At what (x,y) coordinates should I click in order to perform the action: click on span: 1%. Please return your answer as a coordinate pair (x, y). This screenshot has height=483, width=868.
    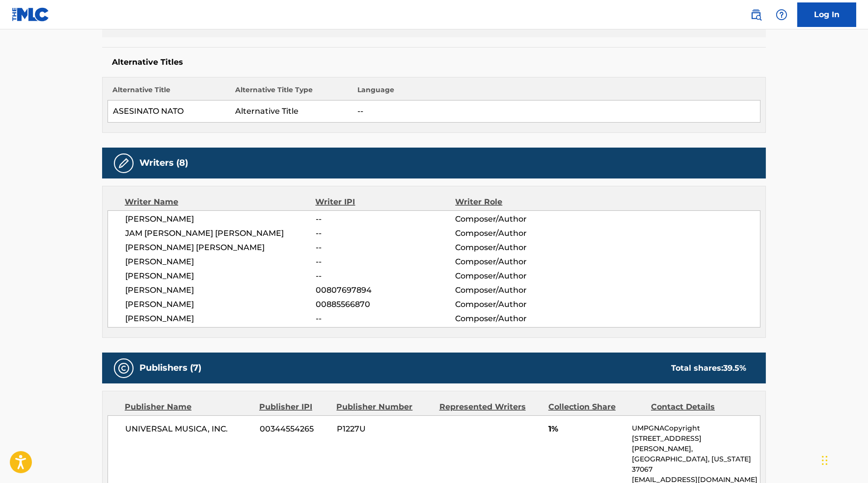
    Looking at the image, I should click on (586, 429).